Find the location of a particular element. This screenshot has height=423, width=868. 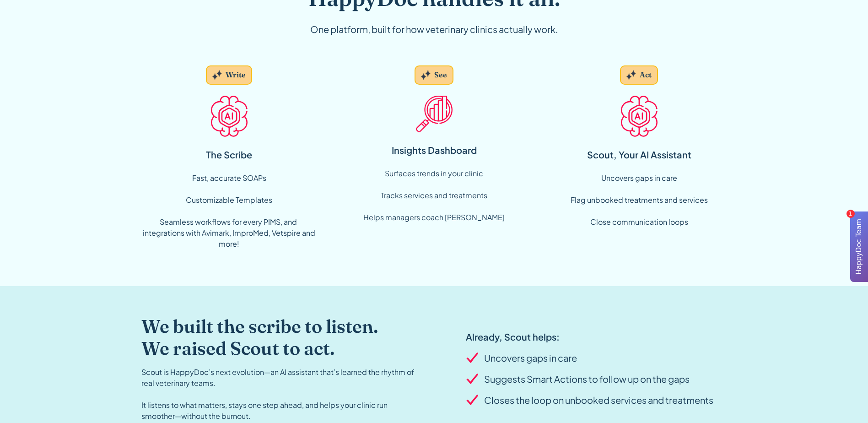

div: One platform, built for how veterinary clinics actually work. is located at coordinates (434, 30).